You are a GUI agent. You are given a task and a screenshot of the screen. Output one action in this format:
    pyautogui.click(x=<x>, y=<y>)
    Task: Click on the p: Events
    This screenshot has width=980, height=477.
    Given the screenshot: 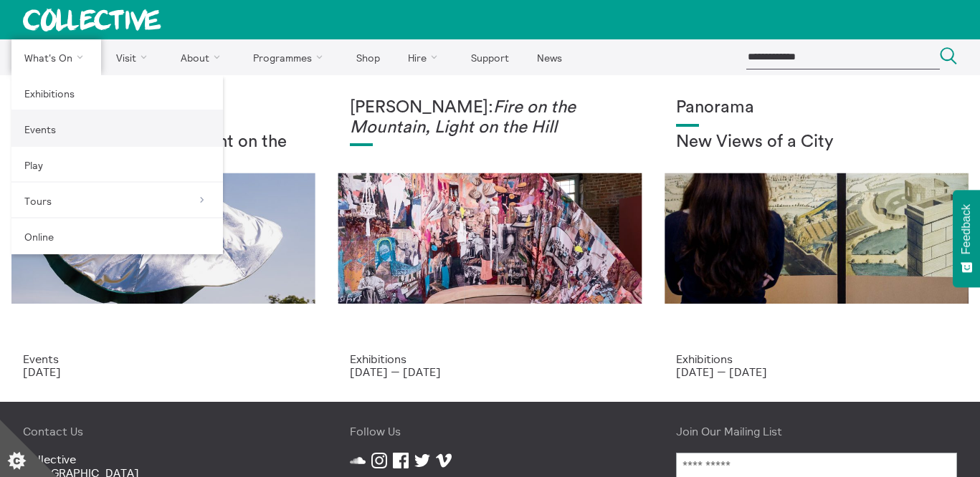 What is the action you would take?
    pyautogui.click(x=164, y=359)
    